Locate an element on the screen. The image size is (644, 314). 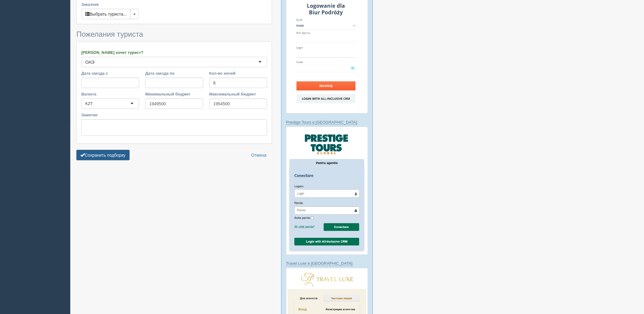
span: Пожелания туриста is located at coordinates (110, 34).